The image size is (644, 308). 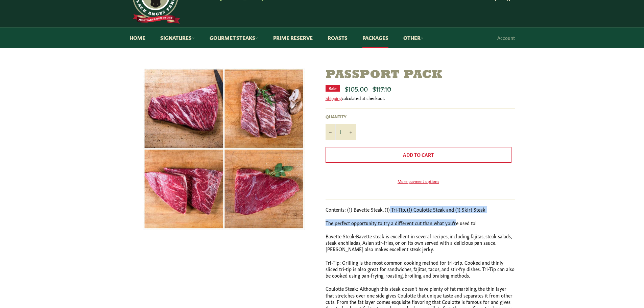 I want to click on div: calculated at checkout., so click(x=420, y=98).